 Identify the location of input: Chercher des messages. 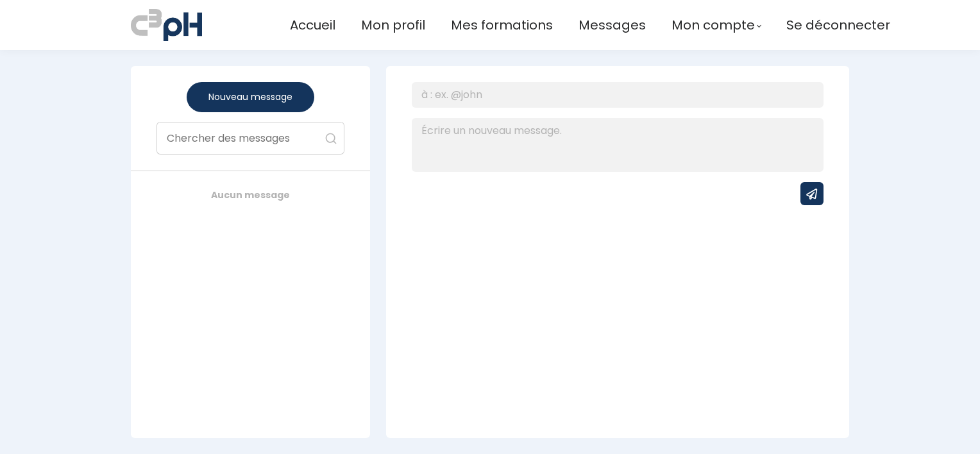
(250, 138).